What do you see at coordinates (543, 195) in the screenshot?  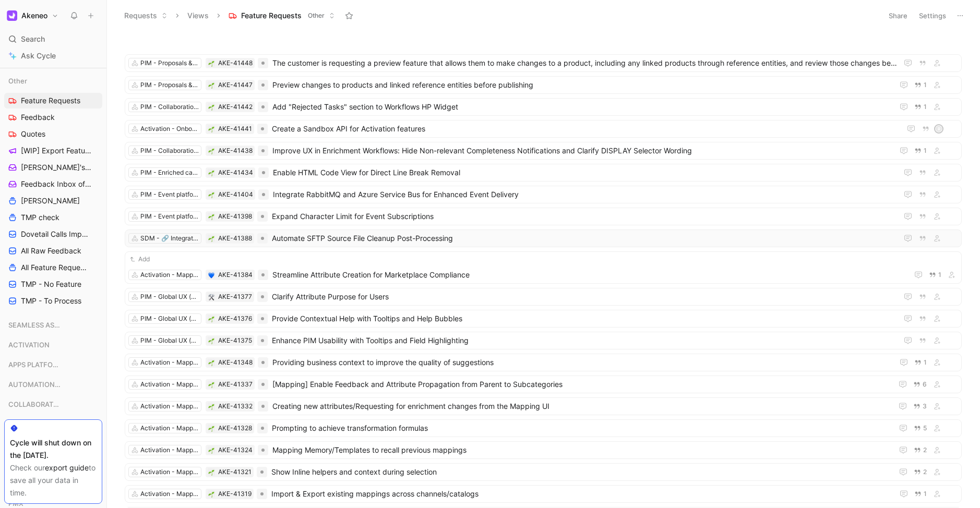 I see `a: PIM - Event platform🌱AKE-41404Integrate RabbitMQ and Azure Service Bus for Enhanced Event Delivery` at bounding box center [543, 195].